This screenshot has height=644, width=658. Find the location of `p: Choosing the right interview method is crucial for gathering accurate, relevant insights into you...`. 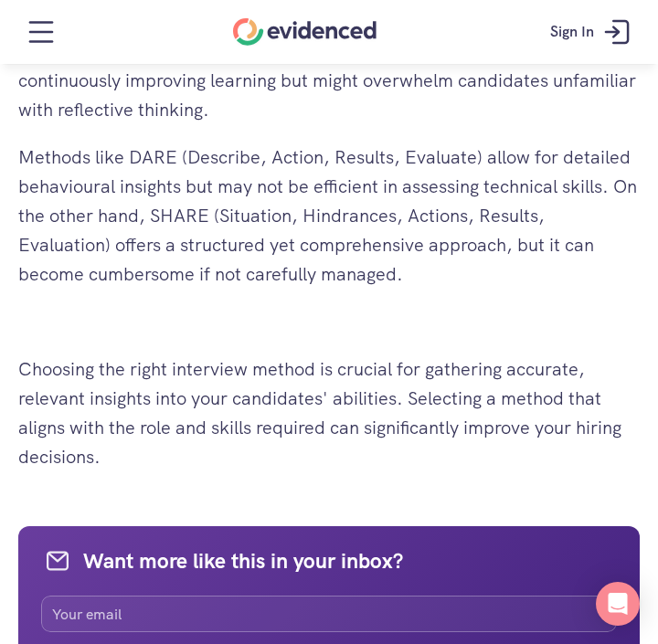

p: Choosing the right interview method is crucial for gathering accurate, relevant insights into you... is located at coordinates (329, 413).